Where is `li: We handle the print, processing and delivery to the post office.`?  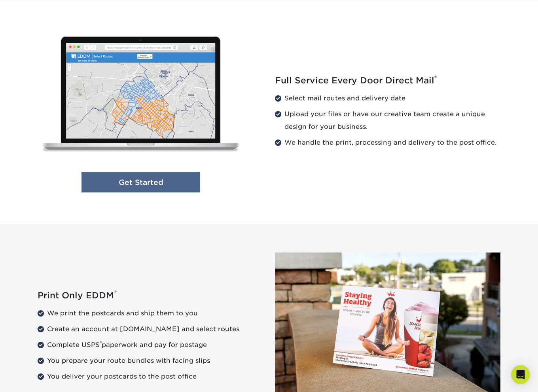 li: We handle the print, processing and delivery to the post office. is located at coordinates (388, 143).